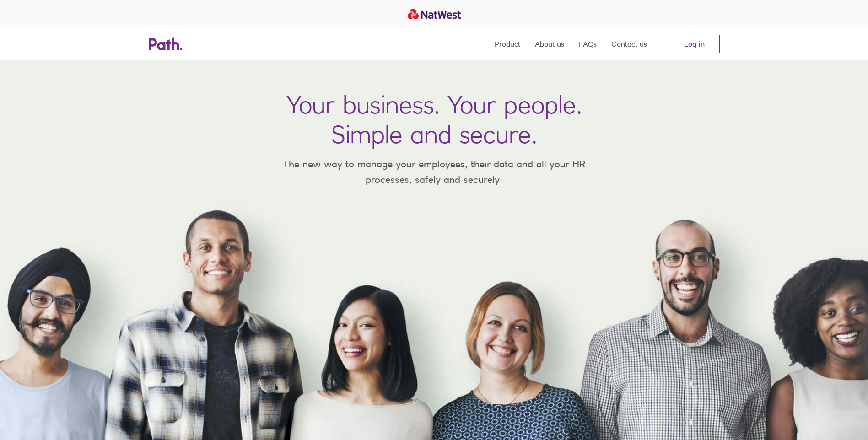  Describe the element at coordinates (508, 44) in the screenshot. I see `a: Product` at that location.